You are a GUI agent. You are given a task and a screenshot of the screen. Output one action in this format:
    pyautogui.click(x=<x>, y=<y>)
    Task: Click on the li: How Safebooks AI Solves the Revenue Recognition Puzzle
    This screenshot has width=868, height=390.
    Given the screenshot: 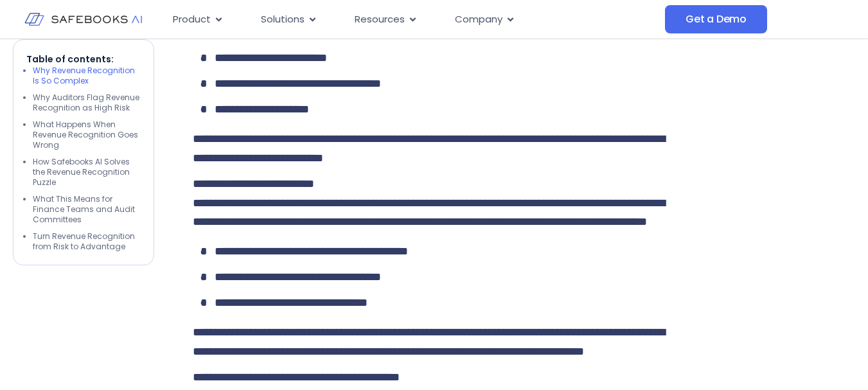 What is the action you would take?
    pyautogui.click(x=87, y=172)
    